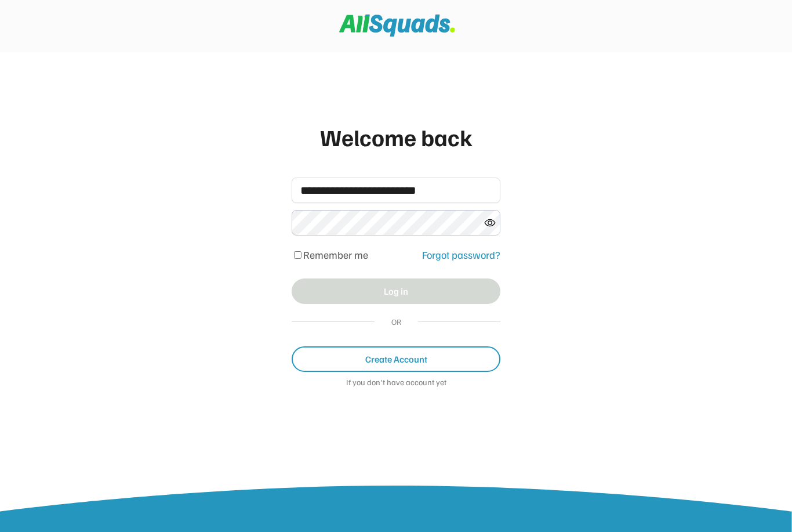  What do you see at coordinates (397, 26) in the screenshot?
I see `img: Squad%20Logo.svg` at bounding box center [397, 26].